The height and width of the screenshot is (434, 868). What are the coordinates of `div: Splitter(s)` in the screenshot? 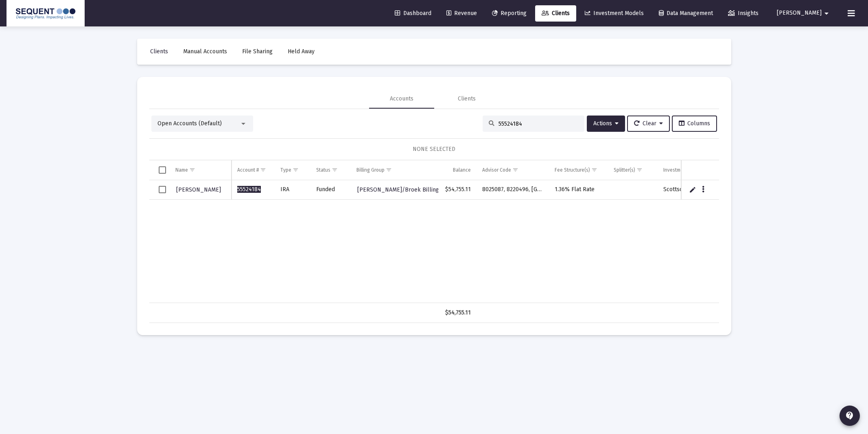 It's located at (624, 170).